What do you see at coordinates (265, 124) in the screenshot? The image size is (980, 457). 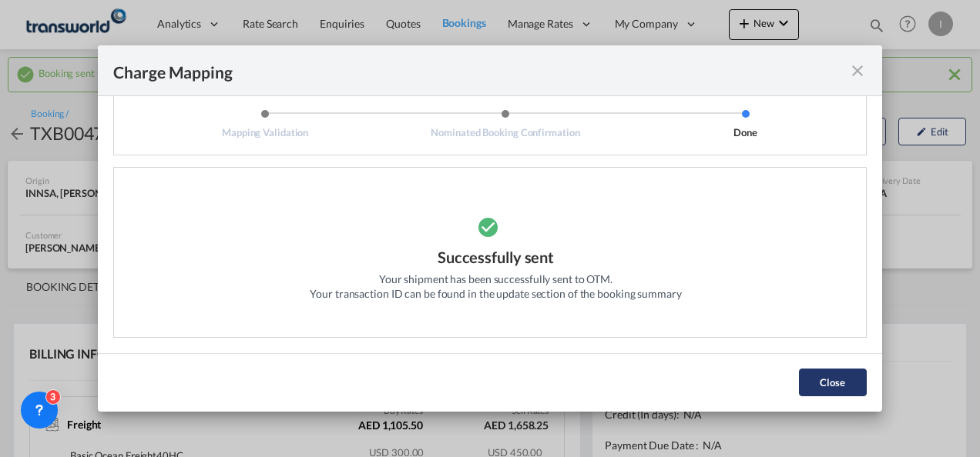 I see `li: Mapping Validation` at bounding box center [265, 124].